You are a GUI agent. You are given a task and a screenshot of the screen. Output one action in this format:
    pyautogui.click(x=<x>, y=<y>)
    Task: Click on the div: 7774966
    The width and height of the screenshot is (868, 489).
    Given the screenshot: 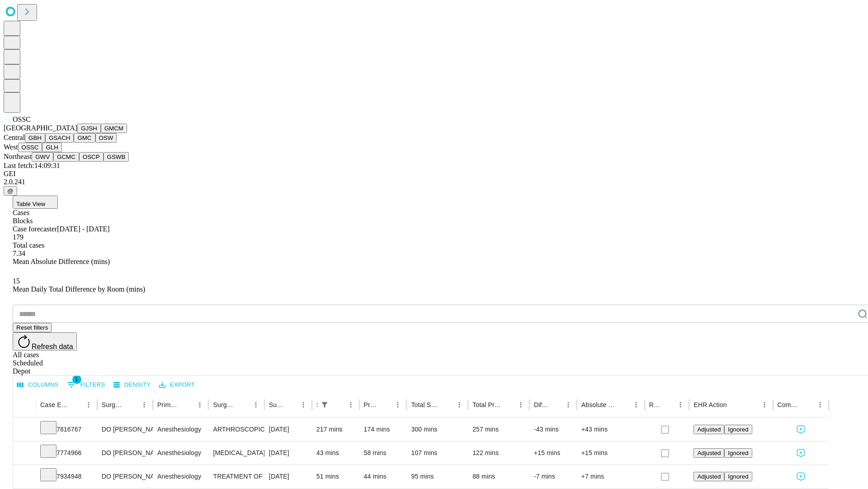 What is the action you would take?
    pyautogui.click(x=66, y=452)
    